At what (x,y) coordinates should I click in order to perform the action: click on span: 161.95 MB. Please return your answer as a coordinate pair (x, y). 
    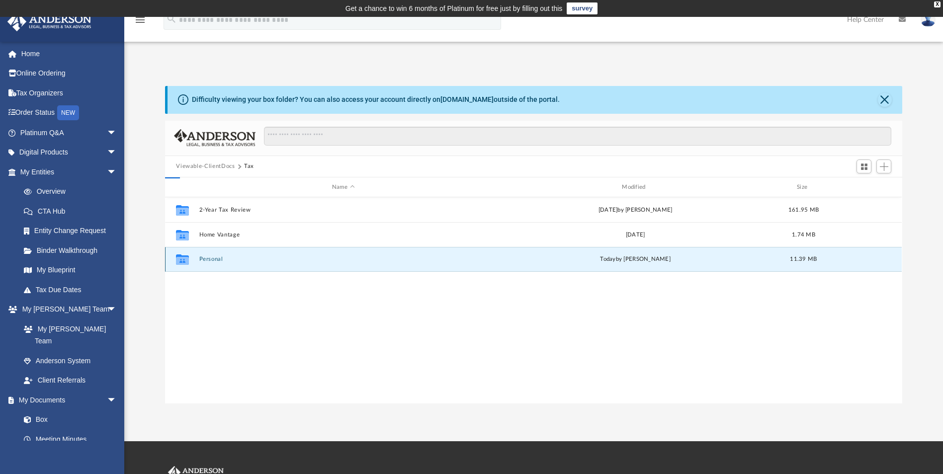
    Looking at the image, I should click on (804, 210).